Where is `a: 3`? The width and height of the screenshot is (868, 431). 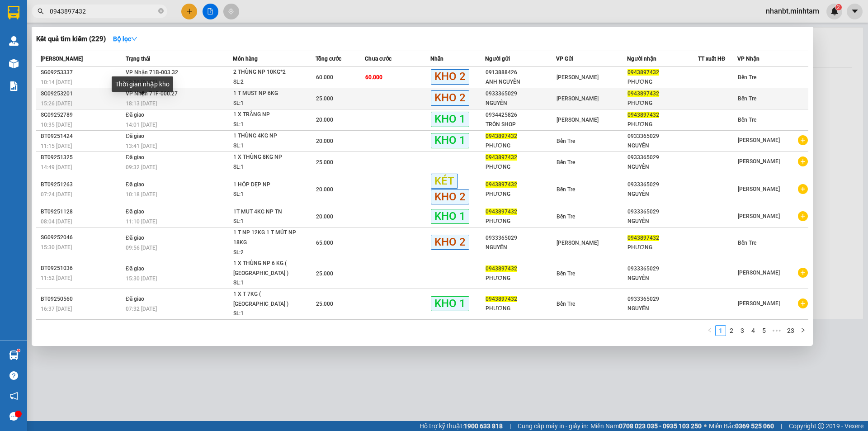
a: 3 is located at coordinates (742, 330).